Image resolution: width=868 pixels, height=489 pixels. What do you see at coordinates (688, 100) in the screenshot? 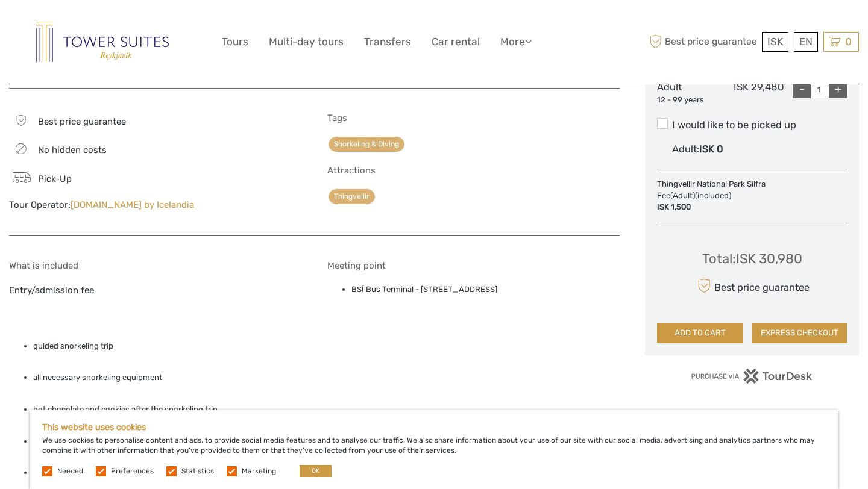
I see `div: 12 - 99 years` at bounding box center [688, 100].